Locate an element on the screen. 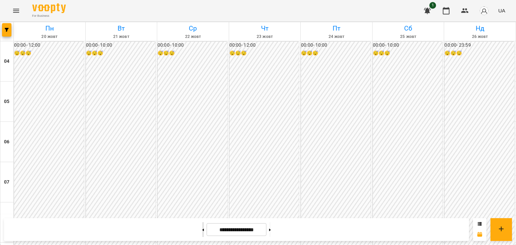 The height and width of the screenshot is (245, 516). h6: 00:00 - 23:59 is located at coordinates (479, 45).